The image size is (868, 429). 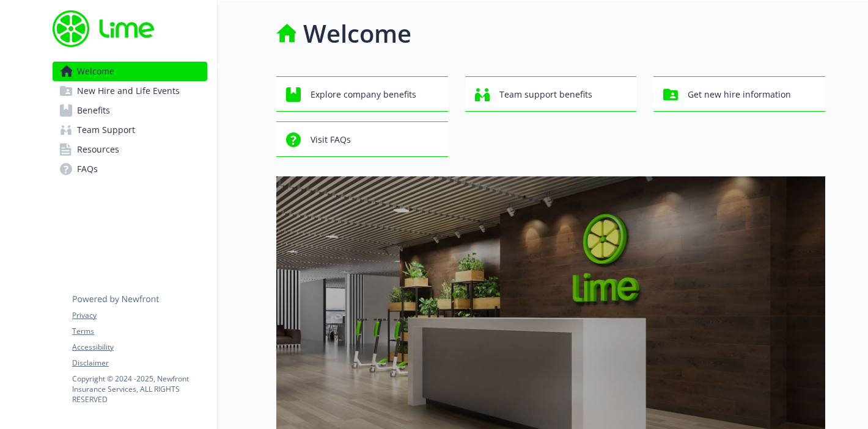 What do you see at coordinates (130, 72) in the screenshot?
I see `a: Welcome` at bounding box center [130, 72].